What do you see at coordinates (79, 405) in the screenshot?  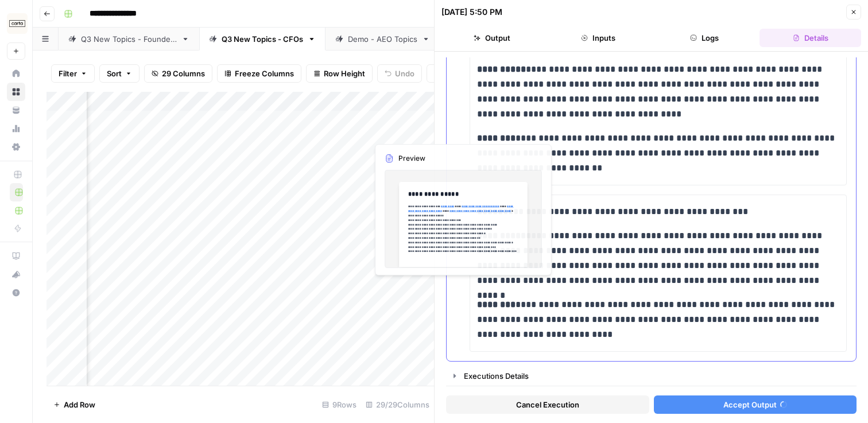 I see `span: Add Row` at bounding box center [79, 405].